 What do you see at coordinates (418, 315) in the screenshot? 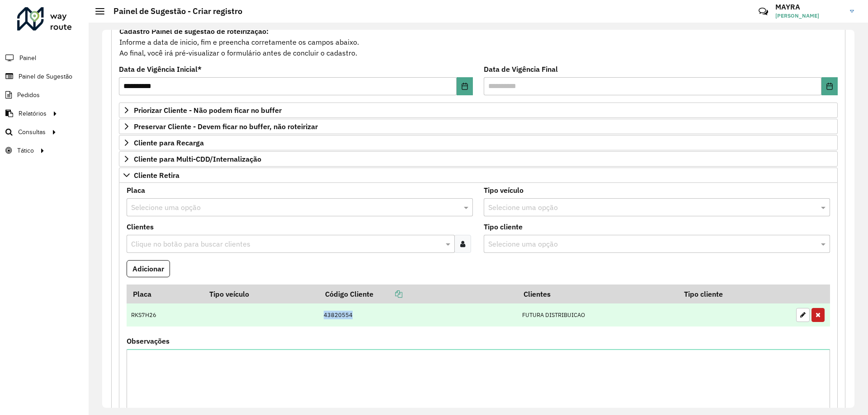
I see `td: 43820554` at bounding box center [418, 315].